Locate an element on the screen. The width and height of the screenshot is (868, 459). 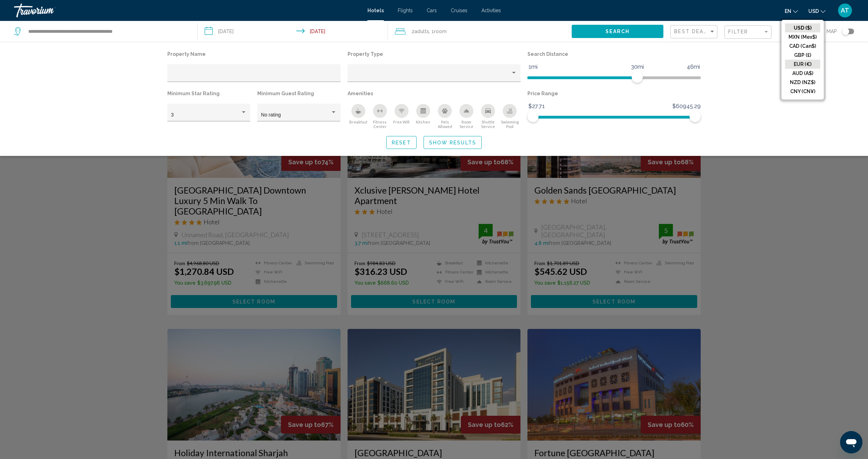
button: Check-in date: Sep 20, 2025 Check-out date: Sep 27, 2025 is located at coordinates (293, 32).